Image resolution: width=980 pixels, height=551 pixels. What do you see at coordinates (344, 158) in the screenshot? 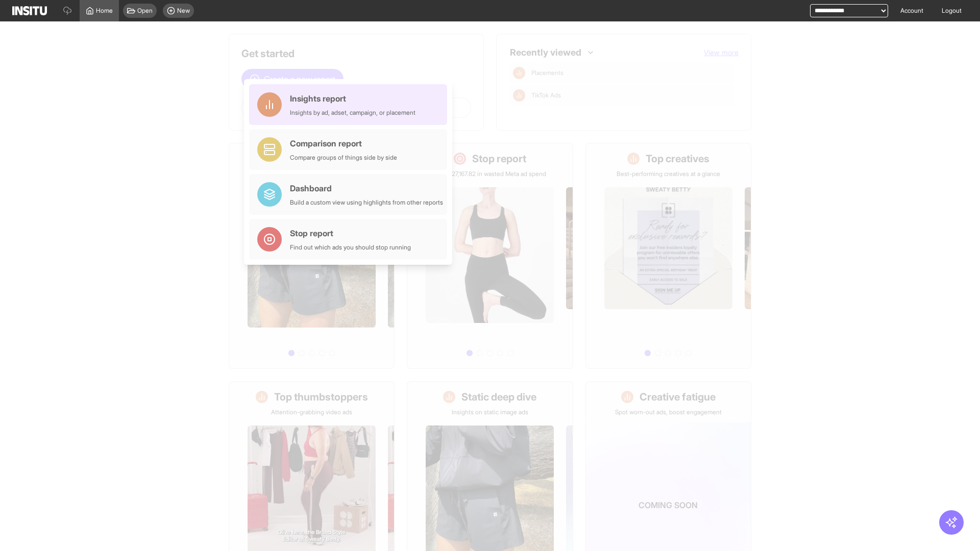
I see `div: Compare groups of things side by side` at bounding box center [344, 158].